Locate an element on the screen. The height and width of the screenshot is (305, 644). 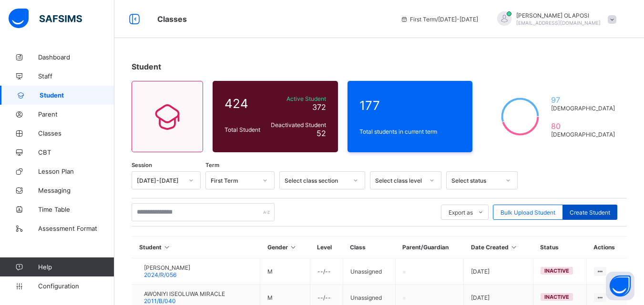
span: Export as is located at coordinates (460, 212).